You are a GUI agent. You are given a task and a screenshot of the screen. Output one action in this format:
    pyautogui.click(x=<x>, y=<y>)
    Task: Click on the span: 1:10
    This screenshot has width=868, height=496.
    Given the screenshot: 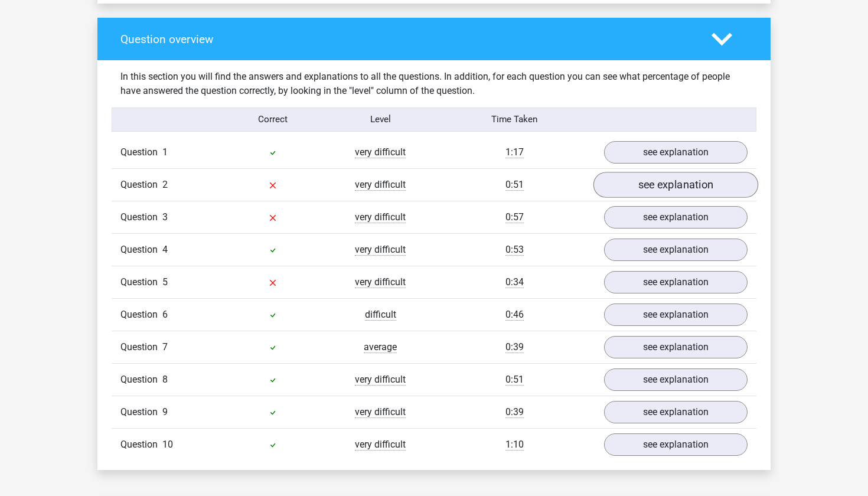 What is the action you would take?
    pyautogui.click(x=515, y=444)
    